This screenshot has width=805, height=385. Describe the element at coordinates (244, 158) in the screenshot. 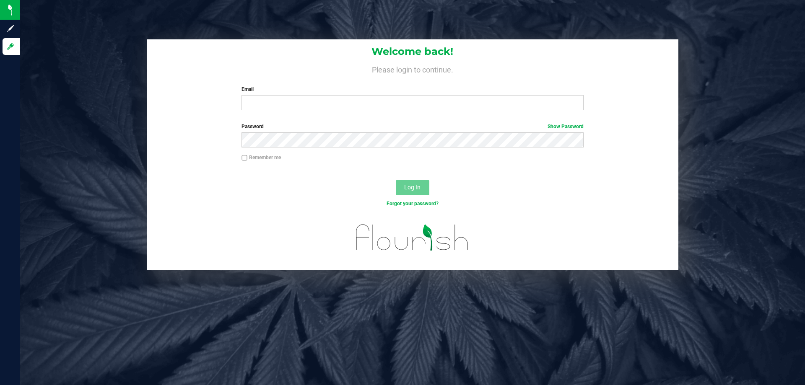

I see `input: Remember me` at that location.